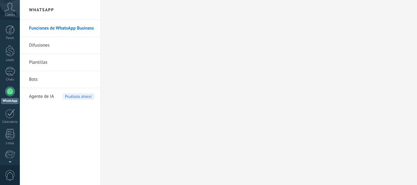  I want to click on span: Pruébalo ahora!, so click(78, 97).